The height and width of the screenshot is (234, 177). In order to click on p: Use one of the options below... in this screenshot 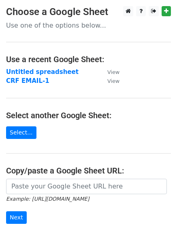, I will do `click(88, 25)`.